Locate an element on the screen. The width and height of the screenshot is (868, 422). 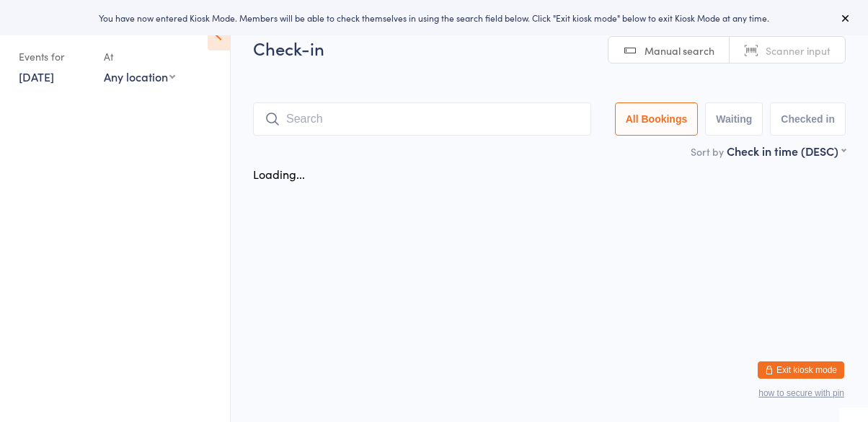
button: Exit kiosk mode is located at coordinates (801, 369).